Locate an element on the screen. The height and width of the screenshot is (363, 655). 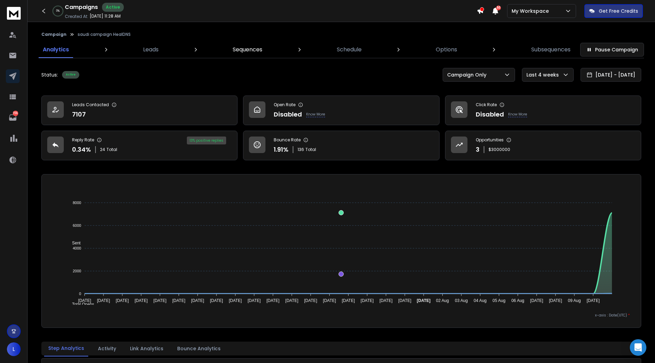
a: Click RateDisabledKnow More is located at coordinates (543, 110).